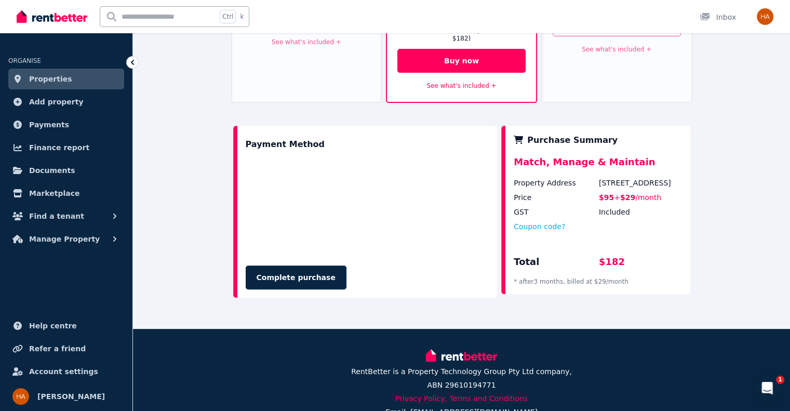 The image size is (790, 411). I want to click on div: Match, Manage & Maintain, so click(598, 166).